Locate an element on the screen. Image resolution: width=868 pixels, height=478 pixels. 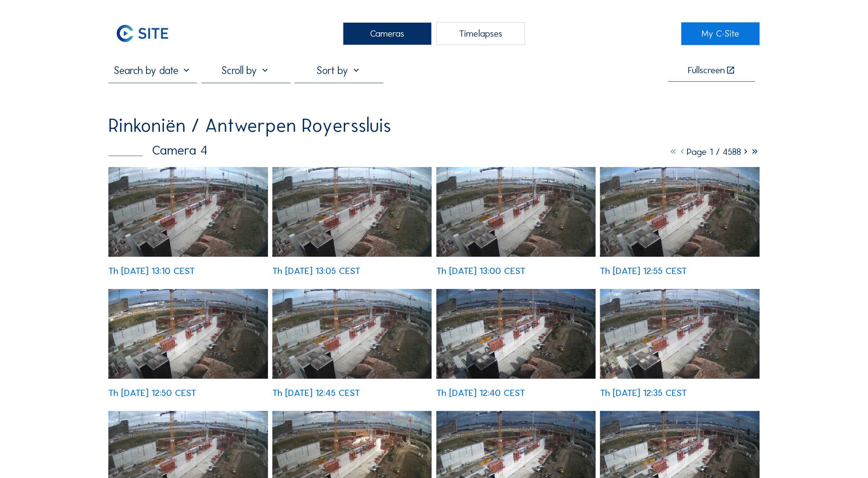
img: image_53703489 is located at coordinates (352, 212).